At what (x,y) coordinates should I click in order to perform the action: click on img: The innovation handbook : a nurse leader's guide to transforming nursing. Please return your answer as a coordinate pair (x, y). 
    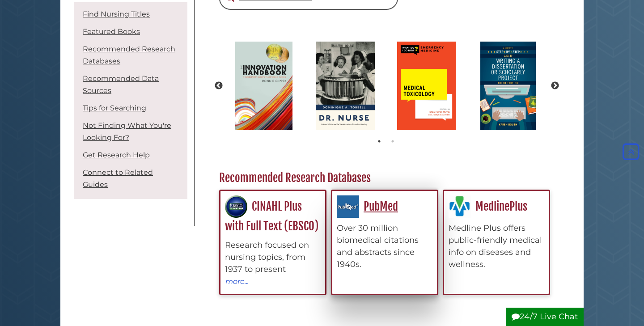
    Looking at the image, I should click on (264, 86).